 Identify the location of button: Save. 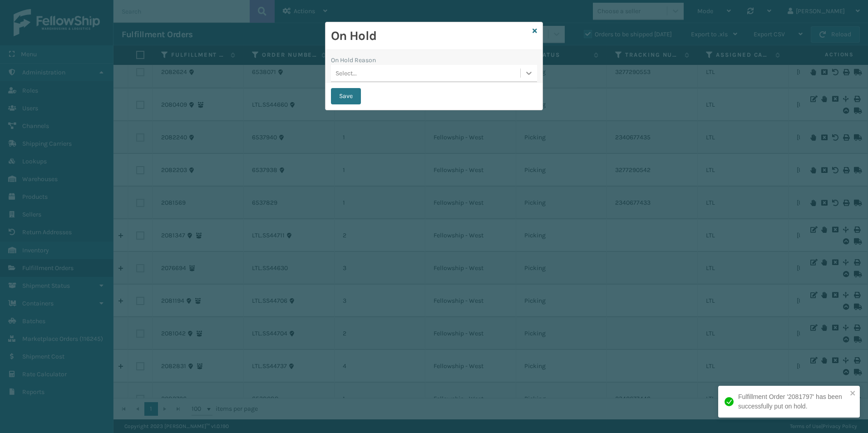
(346, 96).